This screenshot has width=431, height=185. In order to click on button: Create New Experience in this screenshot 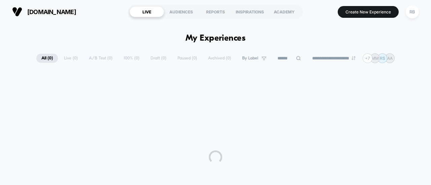, I will do `click(368, 12)`.